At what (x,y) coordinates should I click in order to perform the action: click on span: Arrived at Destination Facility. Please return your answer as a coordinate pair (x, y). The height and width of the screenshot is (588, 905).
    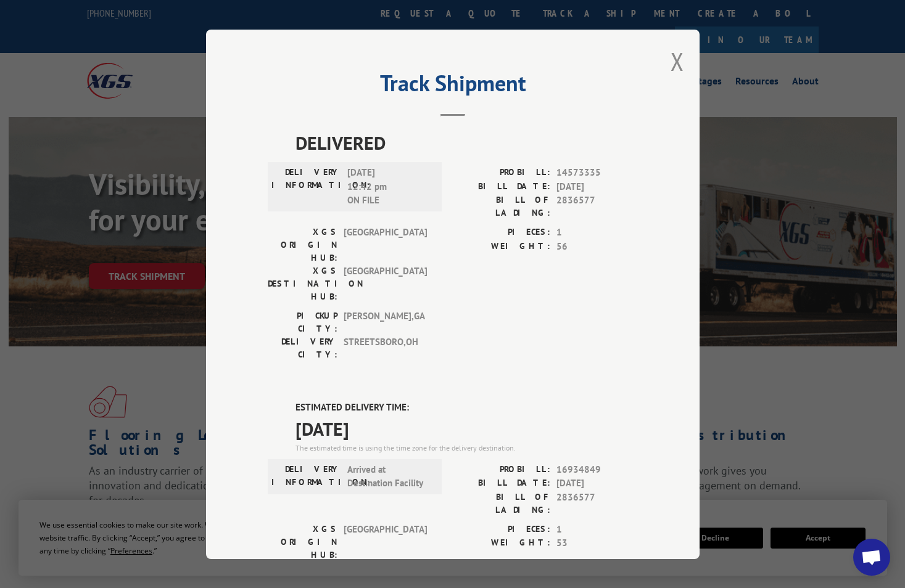
    Looking at the image, I should click on (388, 475).